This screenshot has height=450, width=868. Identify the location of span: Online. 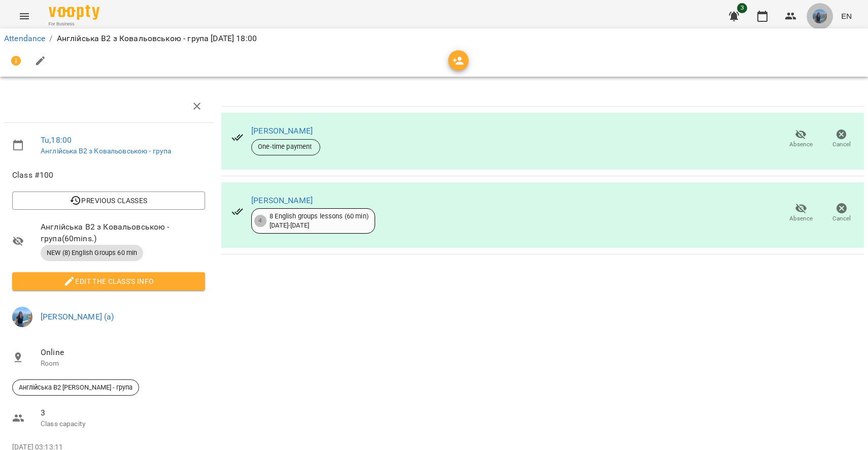
(123, 352).